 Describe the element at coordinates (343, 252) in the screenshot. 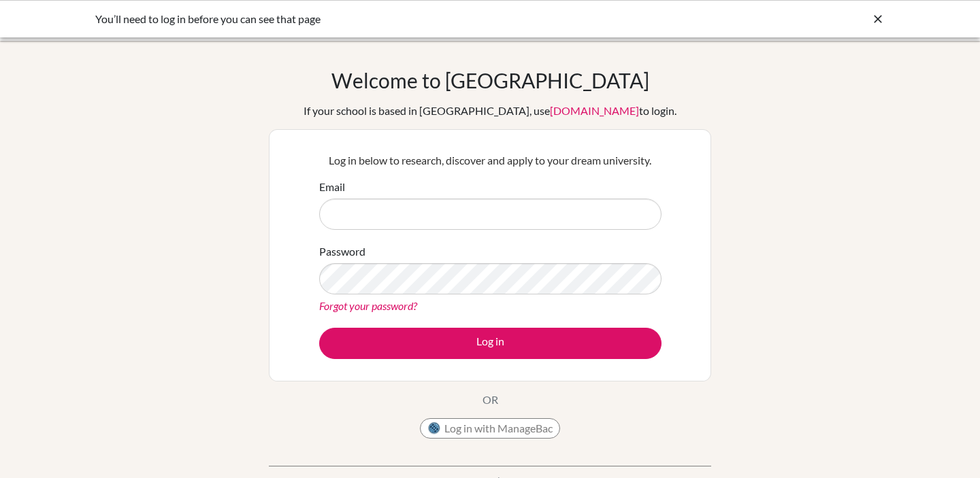

I see `label: Password` at that location.